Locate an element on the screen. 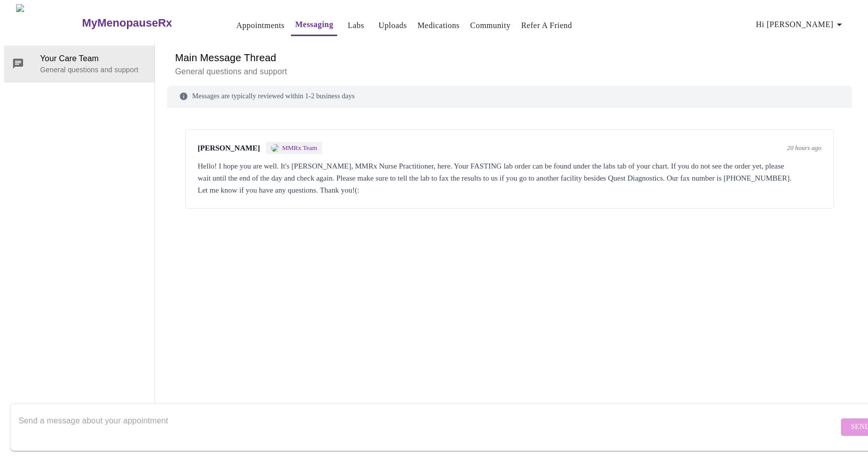  div: Your Care TeamGeneral questions and support is located at coordinates (79, 64).